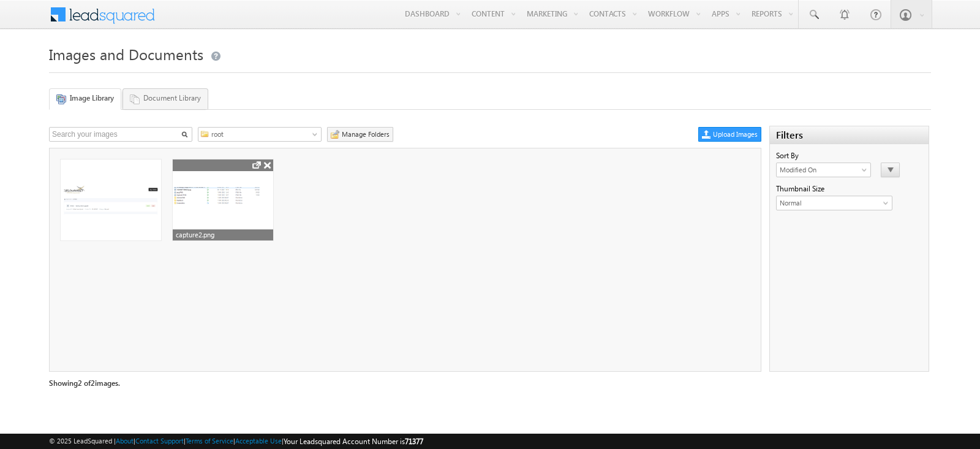  What do you see at coordinates (360, 134) in the screenshot?
I see `a: Manage Folders` at bounding box center [360, 134].